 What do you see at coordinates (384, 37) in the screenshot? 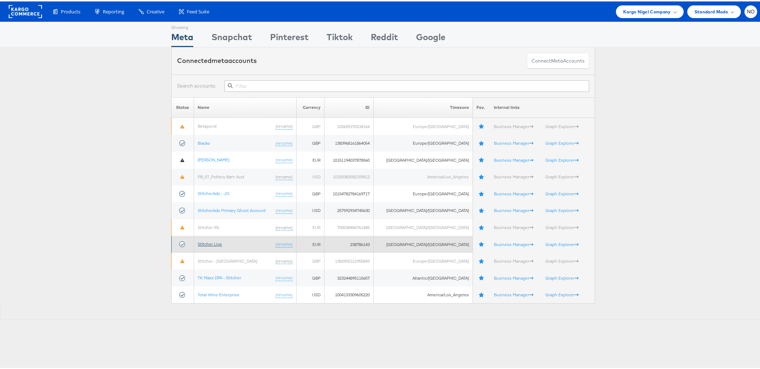
I see `div: Reddit` at bounding box center [384, 37].